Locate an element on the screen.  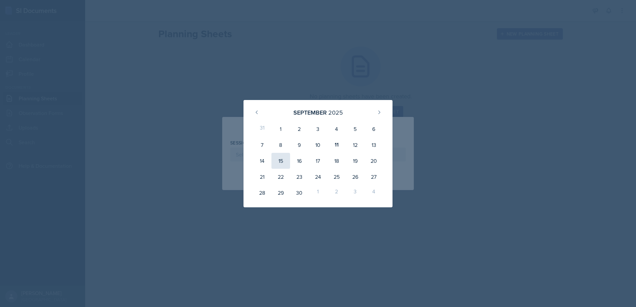
div: 9 is located at coordinates (300, 145).